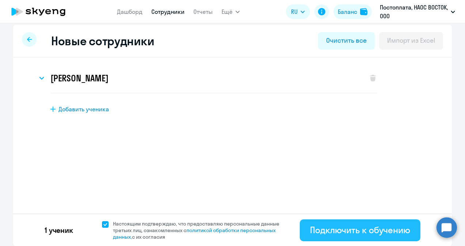  What do you see at coordinates (360, 231) in the screenshot?
I see `button: Подключить к обучению` at bounding box center [360, 231].